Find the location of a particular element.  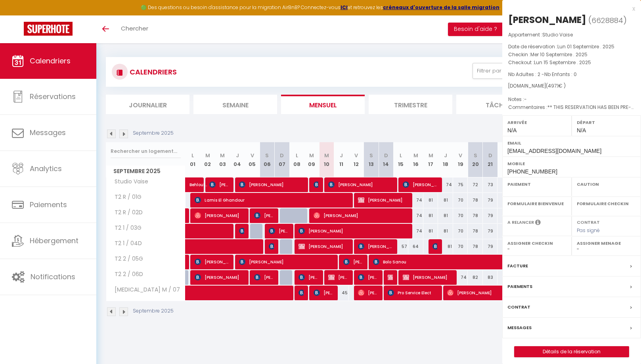

span: Lun 01 Septembre . 2025 is located at coordinates (586, 46).